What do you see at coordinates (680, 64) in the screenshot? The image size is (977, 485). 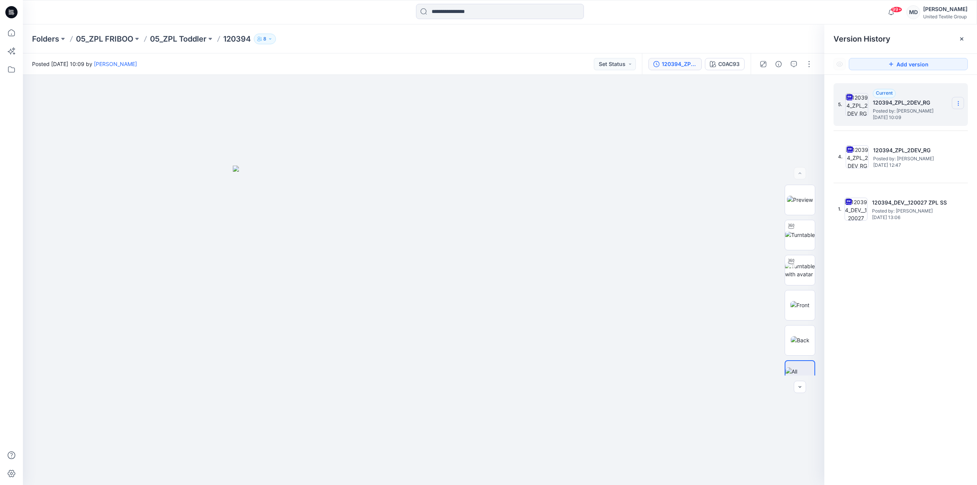 I see `div: 120394_ZPL_2DEV_RG` at bounding box center [680, 64].